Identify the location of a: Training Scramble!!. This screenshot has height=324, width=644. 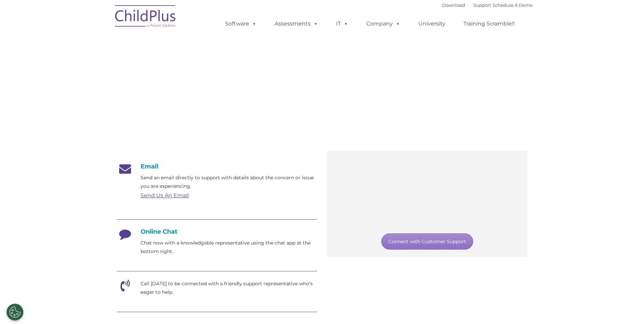
(489, 24).